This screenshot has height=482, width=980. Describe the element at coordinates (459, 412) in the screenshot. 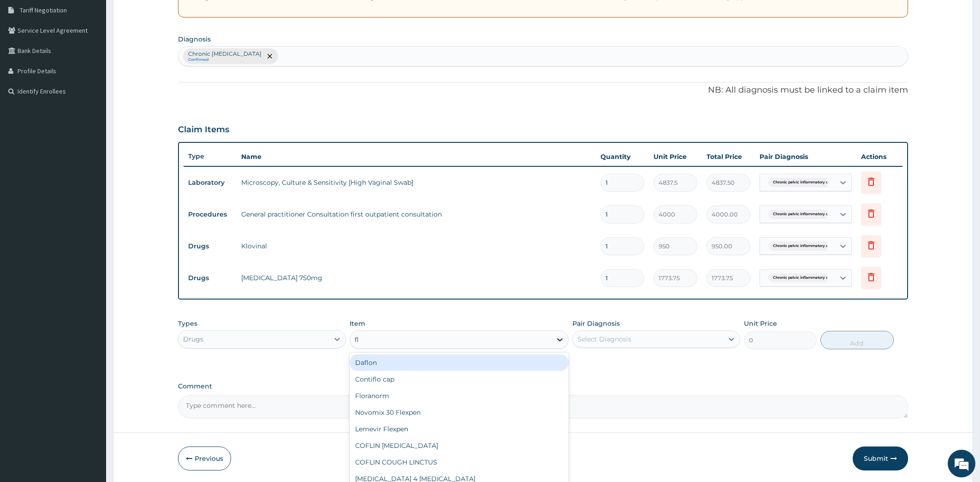

I see `div: Novomix 30 Flexpen` at that location.